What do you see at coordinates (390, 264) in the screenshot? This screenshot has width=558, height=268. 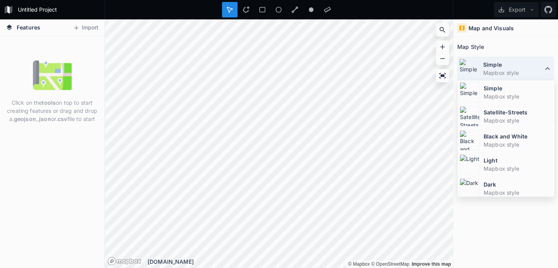 I see `a: OpenStreetMap` at bounding box center [390, 264].